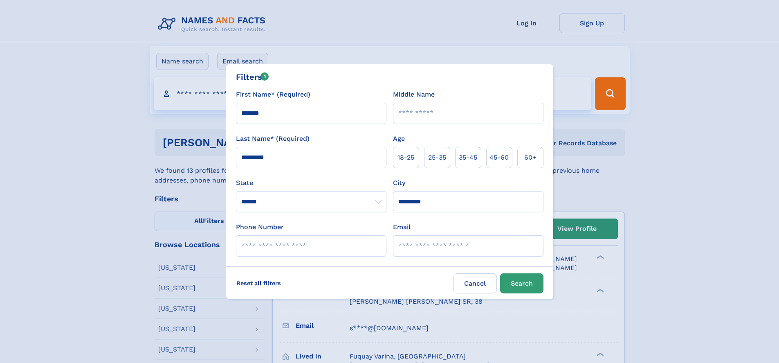  Describe the element at coordinates (260, 227) in the screenshot. I see `label: Phone Number` at that location.